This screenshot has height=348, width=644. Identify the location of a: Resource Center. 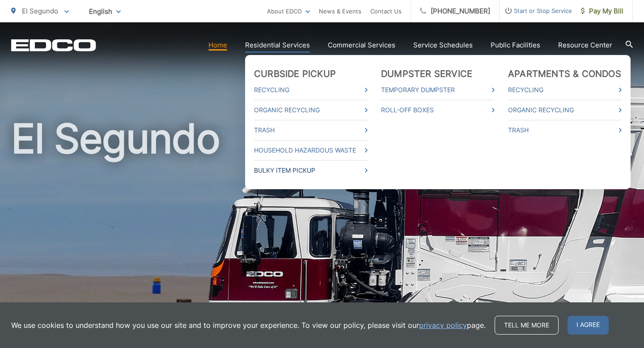
(585, 45).